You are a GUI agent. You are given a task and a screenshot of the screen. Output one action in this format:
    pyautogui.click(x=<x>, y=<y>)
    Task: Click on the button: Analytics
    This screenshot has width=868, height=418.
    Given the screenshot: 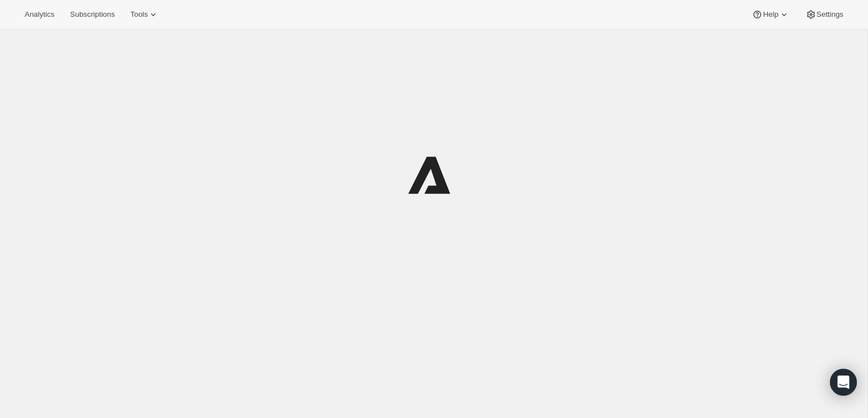 What is the action you would take?
    pyautogui.click(x=39, y=15)
    